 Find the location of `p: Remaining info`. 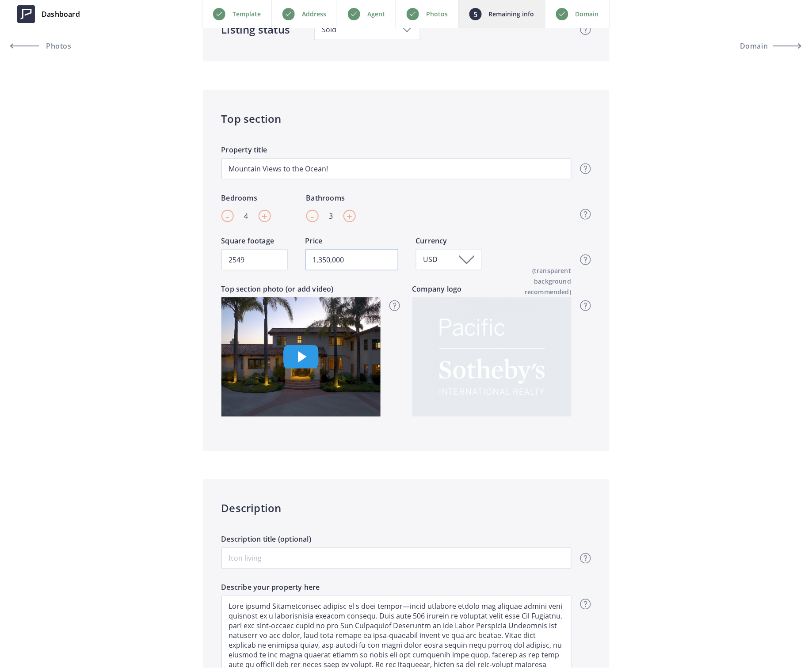

p: Remaining info is located at coordinates (512, 14).